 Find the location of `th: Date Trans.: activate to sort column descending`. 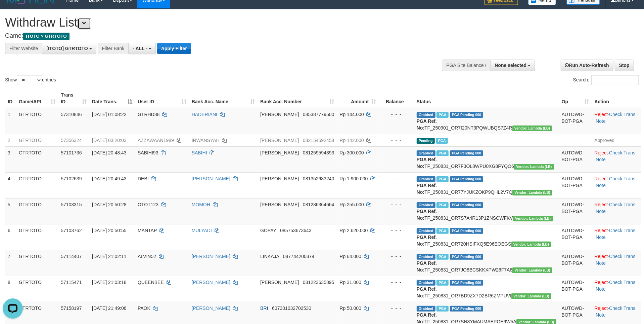

th: Date Trans.: activate to sort column descending is located at coordinates (112, 98).